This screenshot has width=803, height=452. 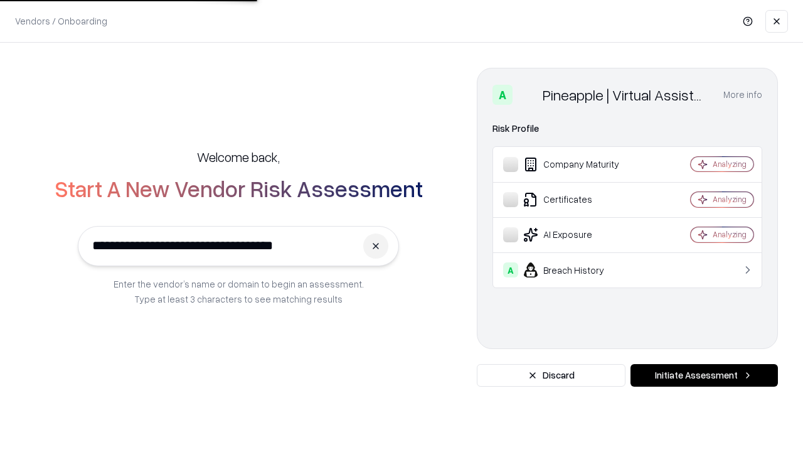 What do you see at coordinates (578, 235) in the screenshot?
I see `div: AI Exposure` at bounding box center [578, 235].